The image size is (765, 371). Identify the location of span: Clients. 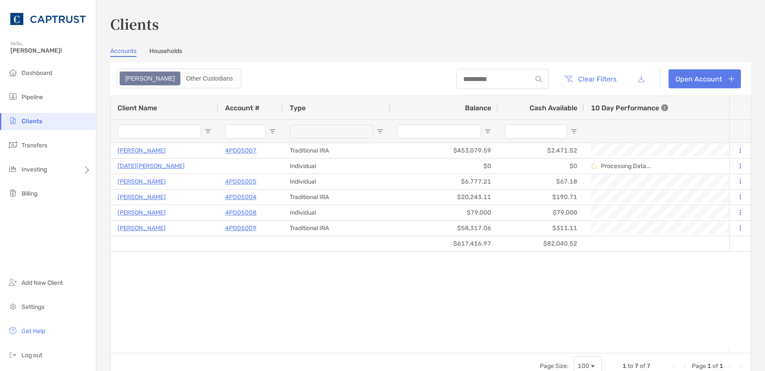
(32, 121).